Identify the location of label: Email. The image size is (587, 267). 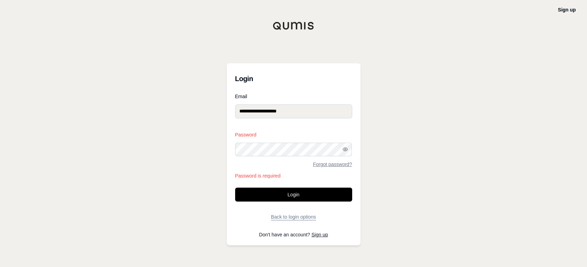
(294, 96).